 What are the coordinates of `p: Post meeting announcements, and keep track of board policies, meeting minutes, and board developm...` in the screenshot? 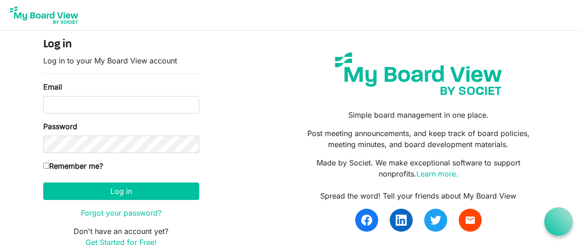 It's located at (418, 139).